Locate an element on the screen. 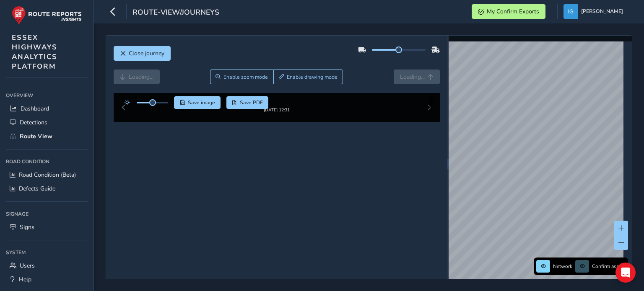 Image resolution: width=644 pixels, height=291 pixels. button: Zoom is located at coordinates (242, 77).